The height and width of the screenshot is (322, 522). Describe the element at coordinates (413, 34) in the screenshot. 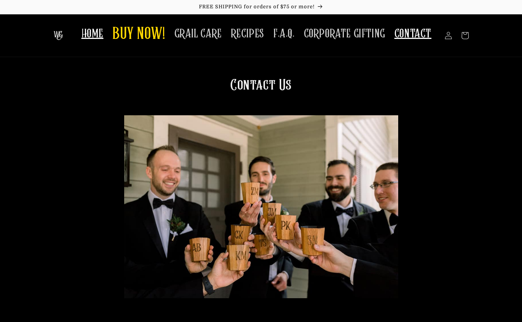

I see `span: CONTACT` at that location.